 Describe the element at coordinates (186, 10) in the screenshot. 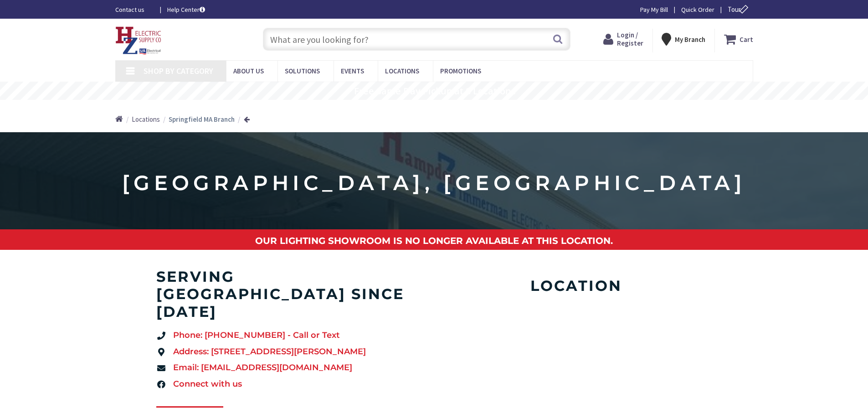

I see `a: Help Center` at that location.